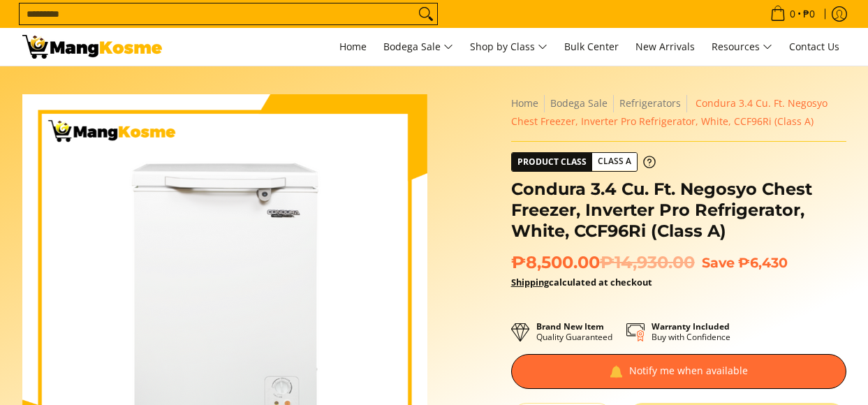 The width and height of the screenshot is (868, 405). What do you see at coordinates (665, 47) in the screenshot?
I see `a: New Arrivals` at bounding box center [665, 47].